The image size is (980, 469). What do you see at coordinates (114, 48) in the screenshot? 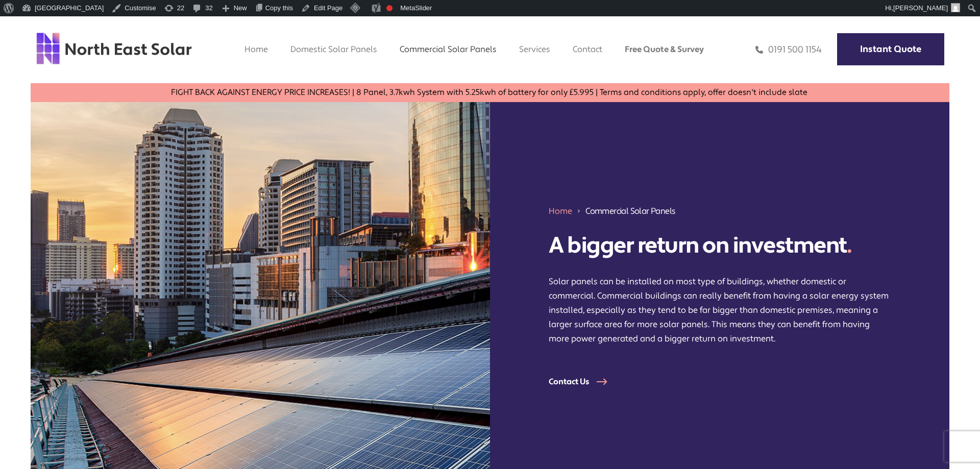
I see `img: north east solar logo` at bounding box center [114, 48].